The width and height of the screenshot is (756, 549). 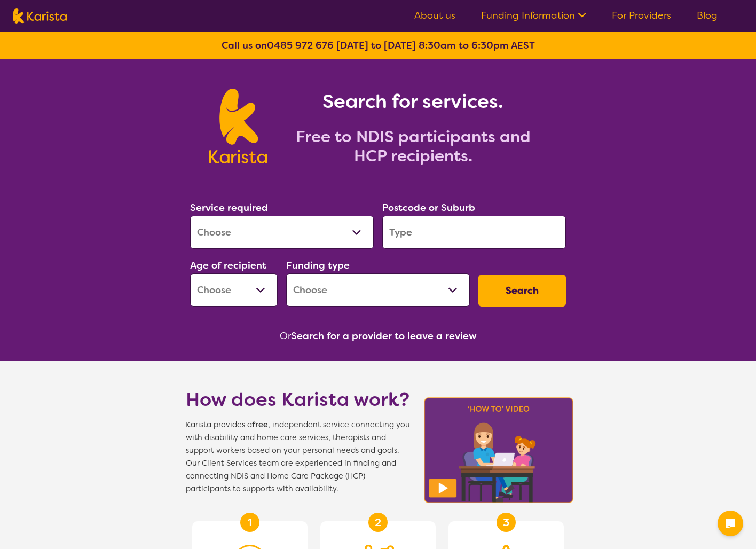 I want to click on h2: Free to NDIS participants and HCP recipients., so click(x=413, y=146).